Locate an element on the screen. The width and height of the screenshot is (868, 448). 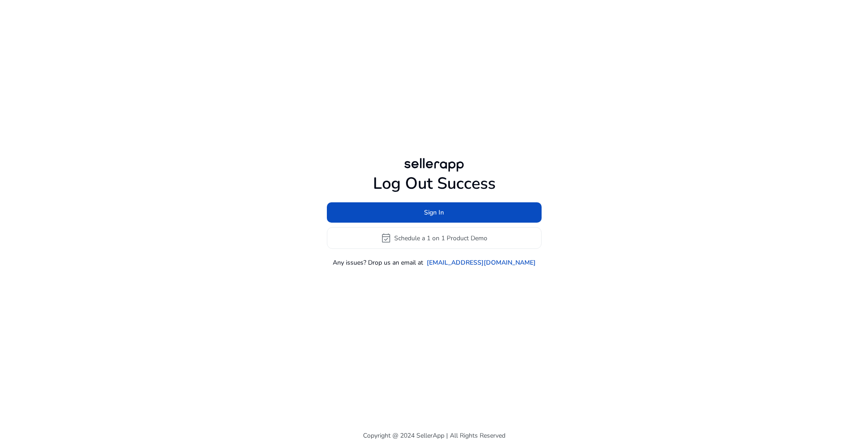
span: Sign In is located at coordinates (434, 212).